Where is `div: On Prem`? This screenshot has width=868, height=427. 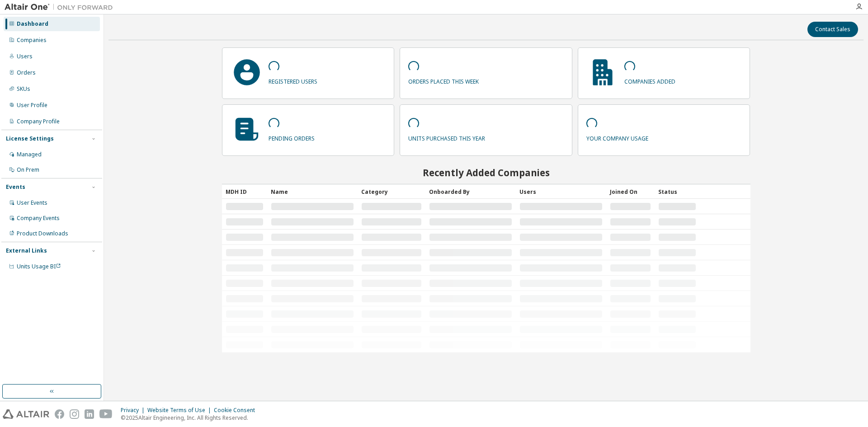 div: On Prem is located at coordinates (28, 170).